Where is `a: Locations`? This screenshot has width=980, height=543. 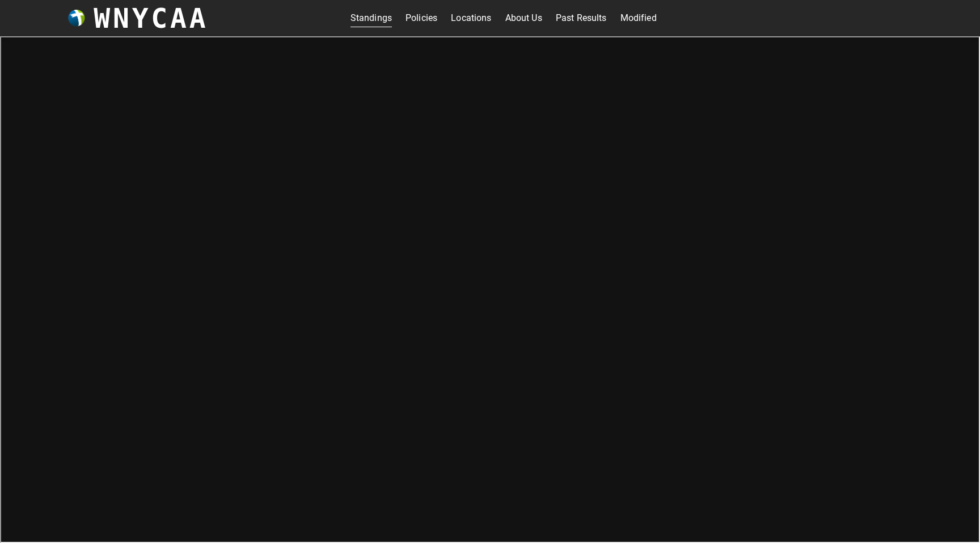 a: Locations is located at coordinates (471, 18).